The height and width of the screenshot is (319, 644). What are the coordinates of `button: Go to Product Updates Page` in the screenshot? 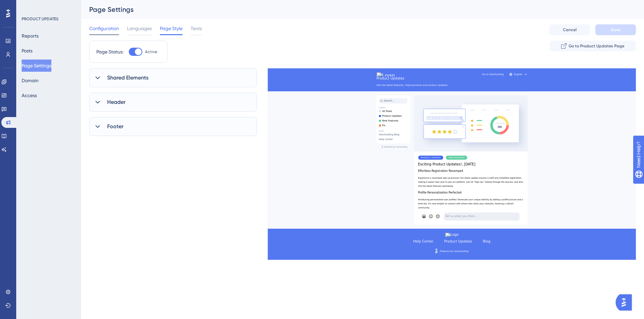 It's located at (592, 46).